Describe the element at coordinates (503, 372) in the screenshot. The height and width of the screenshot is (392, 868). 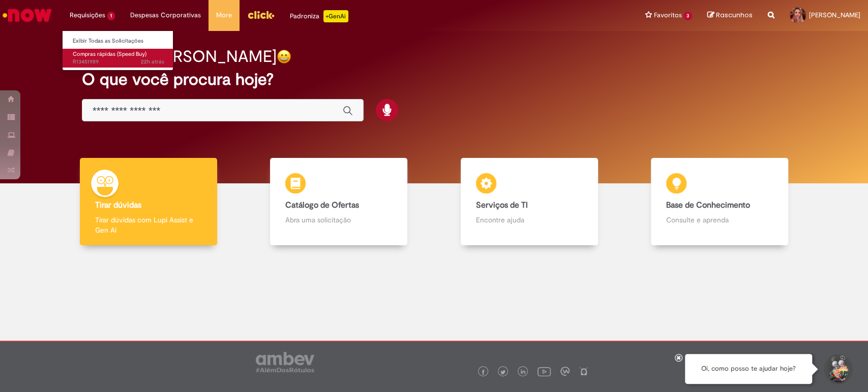
I see `img: logo_footer_twitter.png` at that location.